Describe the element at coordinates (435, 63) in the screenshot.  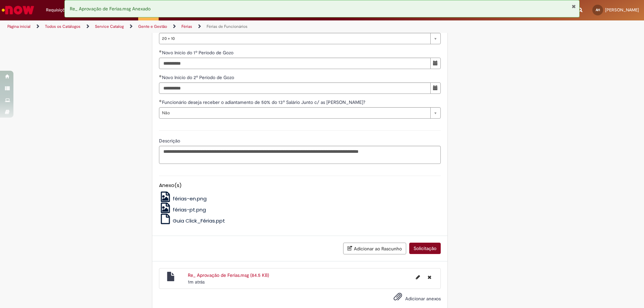
I see `button: Mostrar calendário para Novo Início do 1º Período de Gozo` at that location.